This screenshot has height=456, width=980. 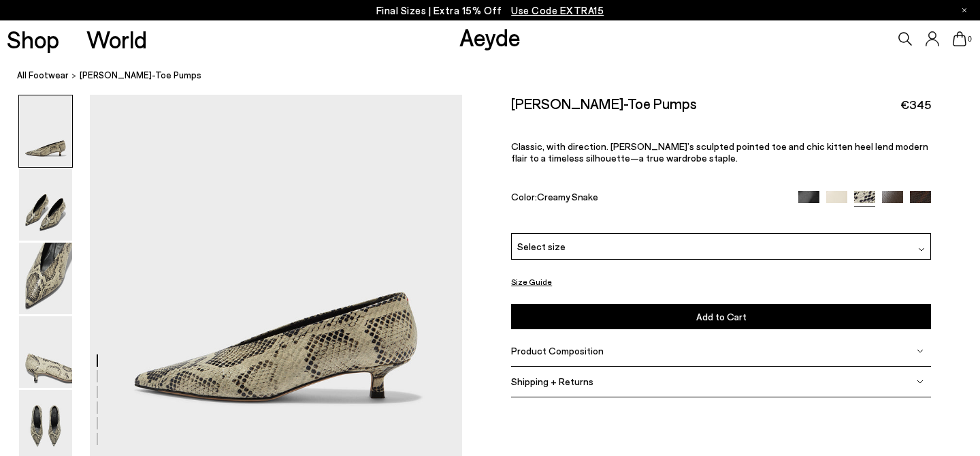 What do you see at coordinates (648, 198) in the screenshot?
I see `div: Color:` at bounding box center [648, 198].